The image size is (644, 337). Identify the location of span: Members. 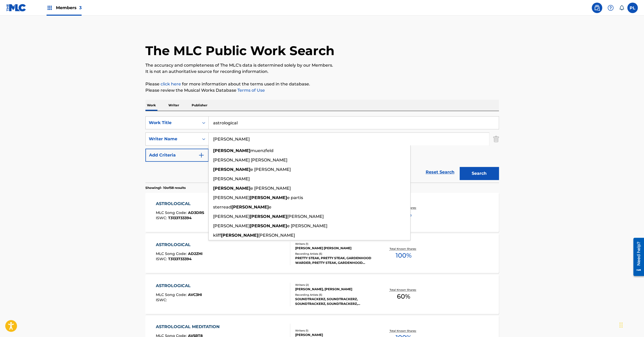
(69, 7).